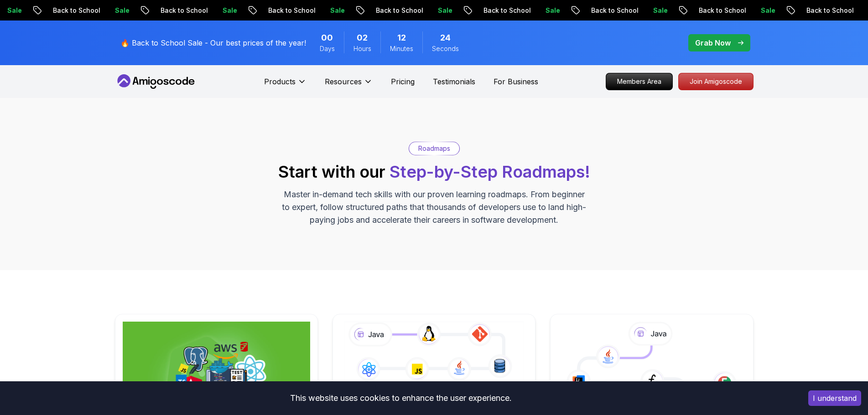 The image size is (868, 415). What do you see at coordinates (490, 172) in the screenshot?
I see `span: Step-by-Step Roadmaps!` at bounding box center [490, 172].